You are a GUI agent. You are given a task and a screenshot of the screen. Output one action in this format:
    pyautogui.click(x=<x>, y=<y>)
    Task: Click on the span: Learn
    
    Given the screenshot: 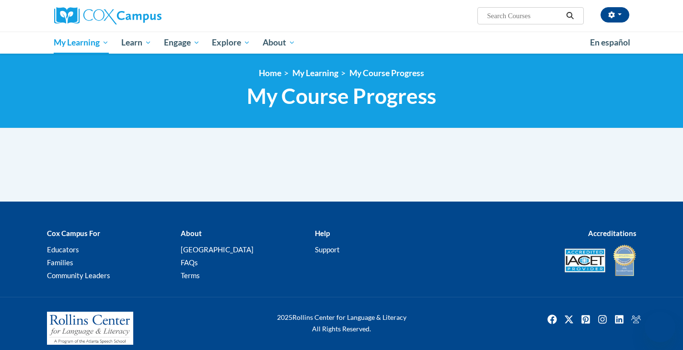 What is the action you would take?
    pyautogui.click(x=136, y=43)
    